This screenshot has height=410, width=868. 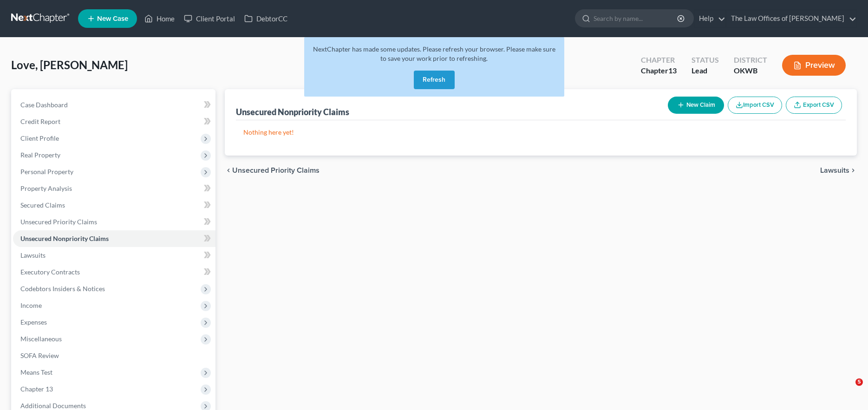 What do you see at coordinates (860, 382) in the screenshot?
I see `span: 5` at bounding box center [860, 382].